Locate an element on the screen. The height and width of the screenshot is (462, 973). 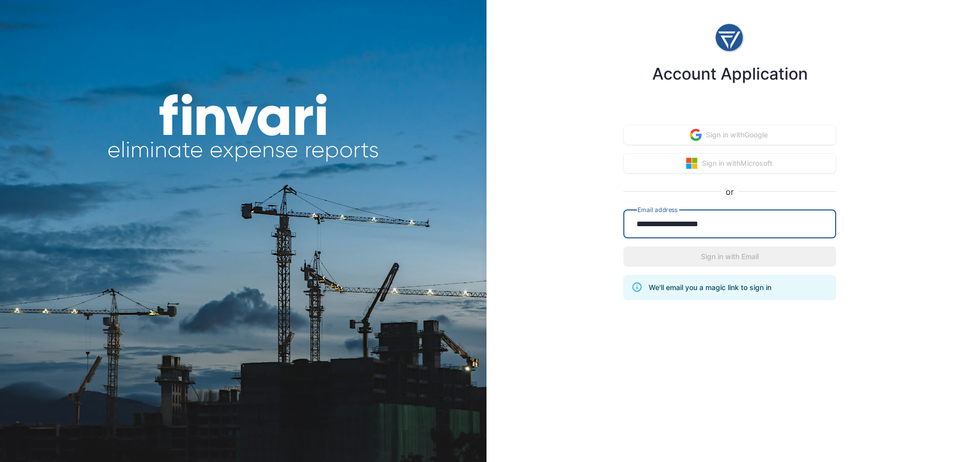
span: or is located at coordinates (729, 192).